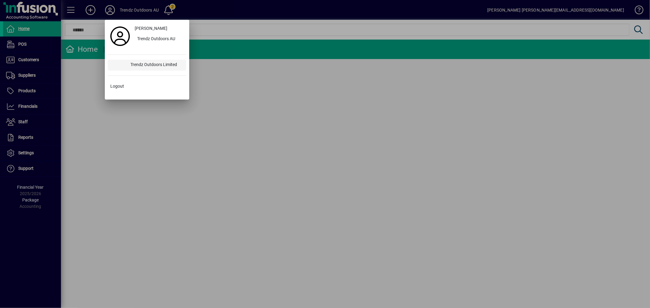 Image resolution: width=650 pixels, height=308 pixels. What do you see at coordinates (159, 39) in the screenshot?
I see `button: Trendz Outdoors AU` at bounding box center [159, 39].